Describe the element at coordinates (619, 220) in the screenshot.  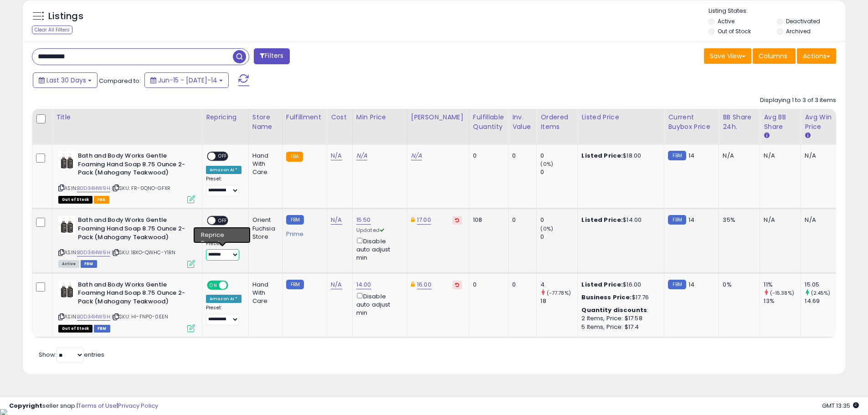
I see `div: $14.00` at that location.